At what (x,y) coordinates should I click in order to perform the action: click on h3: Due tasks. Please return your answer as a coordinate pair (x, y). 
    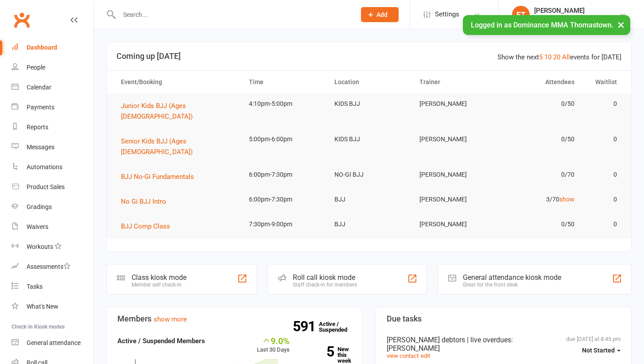
    Looking at the image, I should click on (504, 319).